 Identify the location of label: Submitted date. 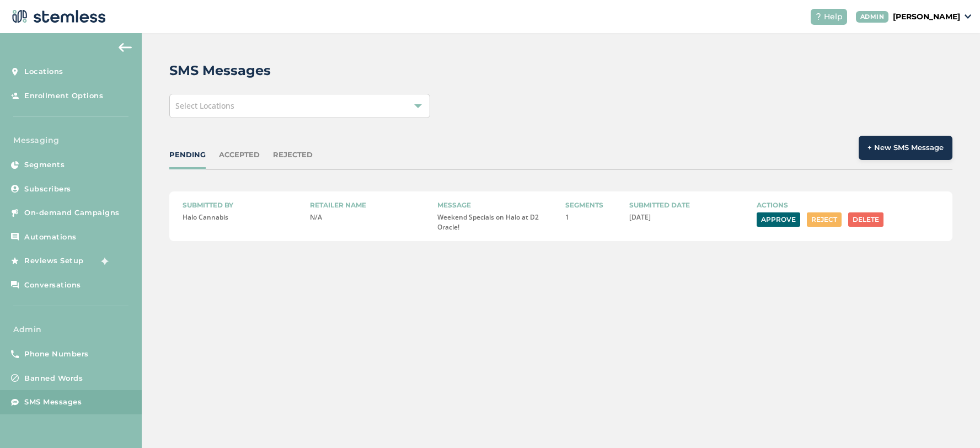
(688, 205).